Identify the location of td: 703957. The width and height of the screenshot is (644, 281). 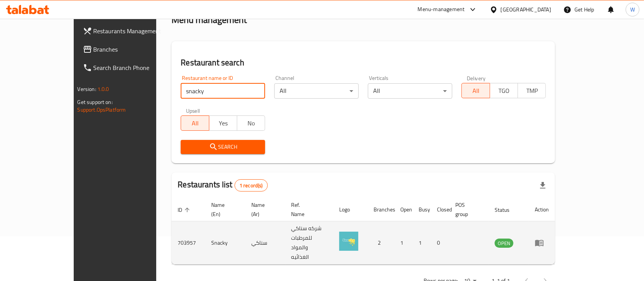
(188, 243).